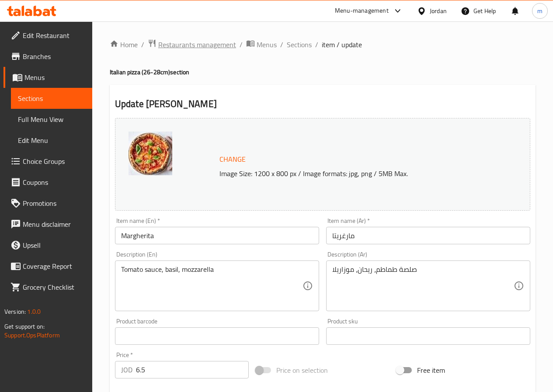 The width and height of the screenshot is (553, 392). Describe the element at coordinates (52, 120) in the screenshot. I see `a: Full Menu View` at that location.